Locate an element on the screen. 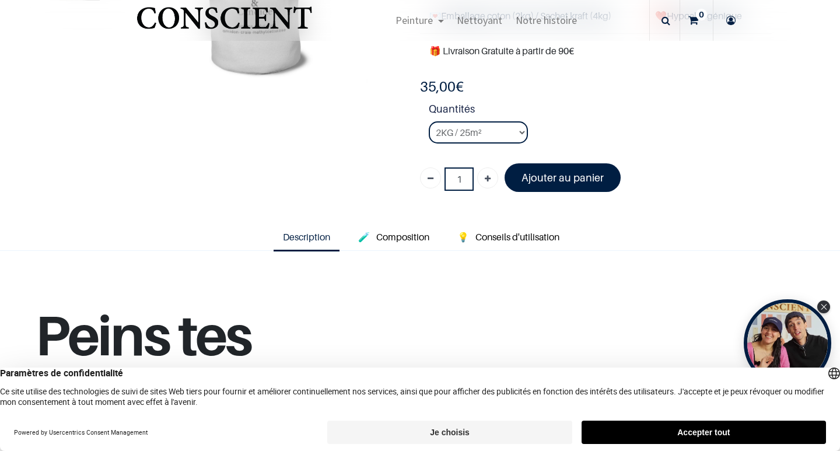  h1: Peins tes murs, is located at coordinates (210, 370).